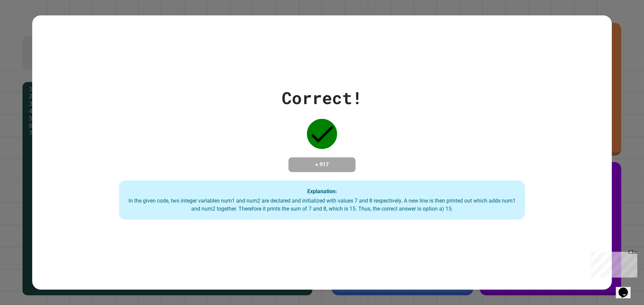 Image resolution: width=644 pixels, height=305 pixels. Describe the element at coordinates (322, 191) in the screenshot. I see `strong: Explanation:` at that location.